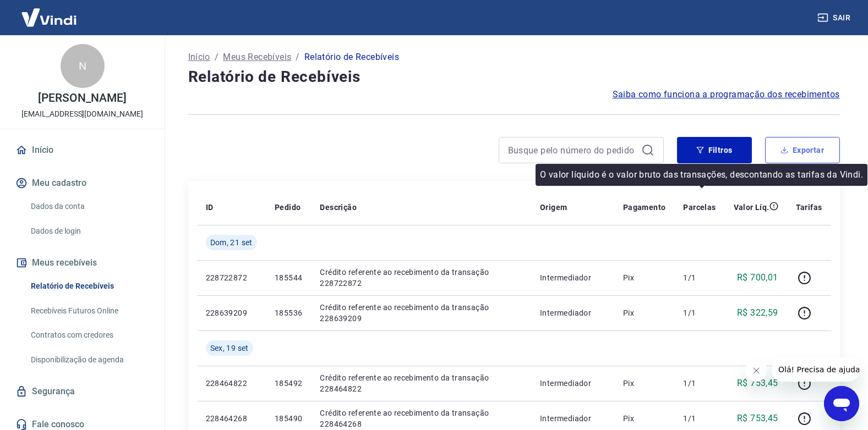  What do you see at coordinates (834, 17) in the screenshot?
I see `button: Sair` at bounding box center [834, 17].